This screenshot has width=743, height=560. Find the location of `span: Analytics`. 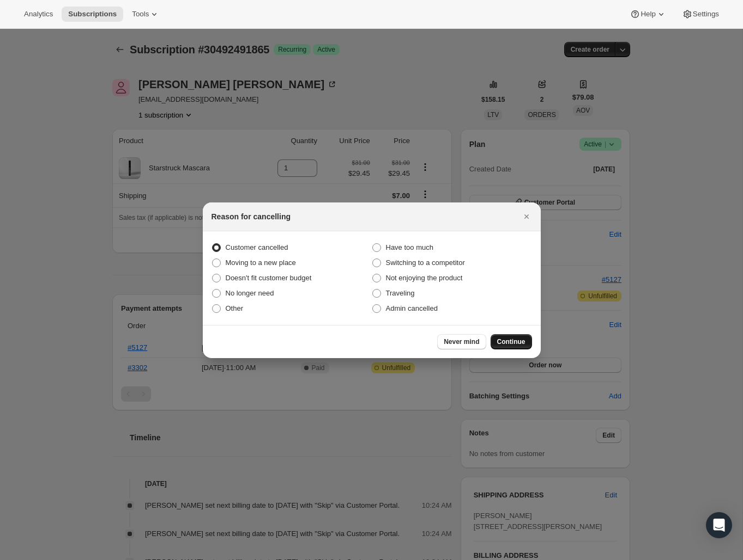

span: Analytics is located at coordinates (38, 14).